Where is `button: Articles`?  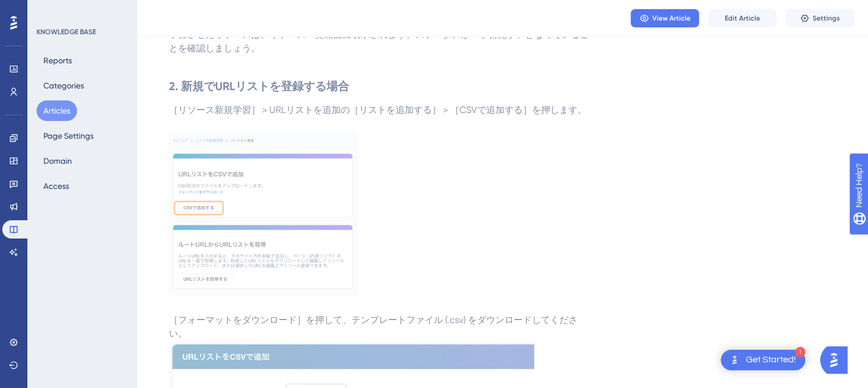 button: Articles is located at coordinates (57, 111).